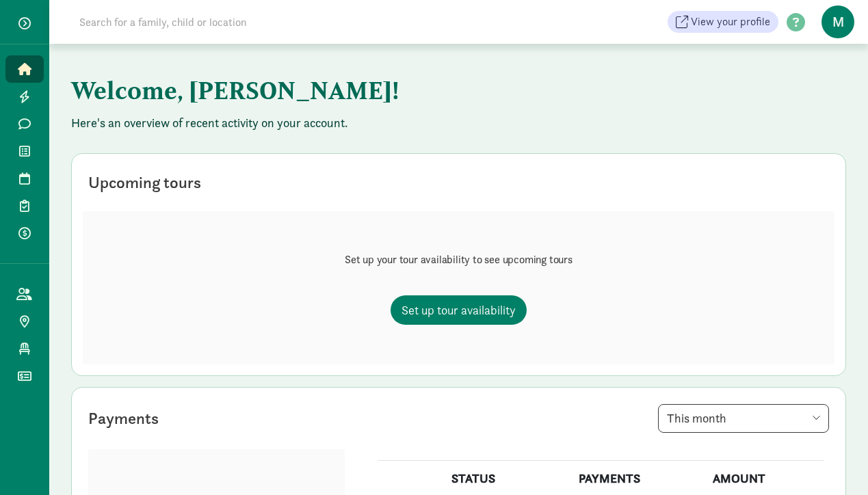 This screenshot has height=495, width=868. What do you see at coordinates (458, 310) in the screenshot?
I see `a: Set up tour availability` at bounding box center [458, 310].